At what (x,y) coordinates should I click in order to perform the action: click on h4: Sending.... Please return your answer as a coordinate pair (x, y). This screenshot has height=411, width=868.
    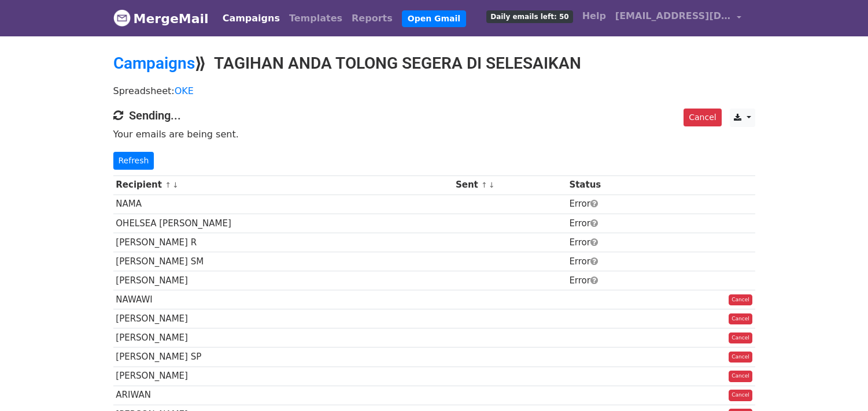
    Looking at the image, I should click on (434, 116).